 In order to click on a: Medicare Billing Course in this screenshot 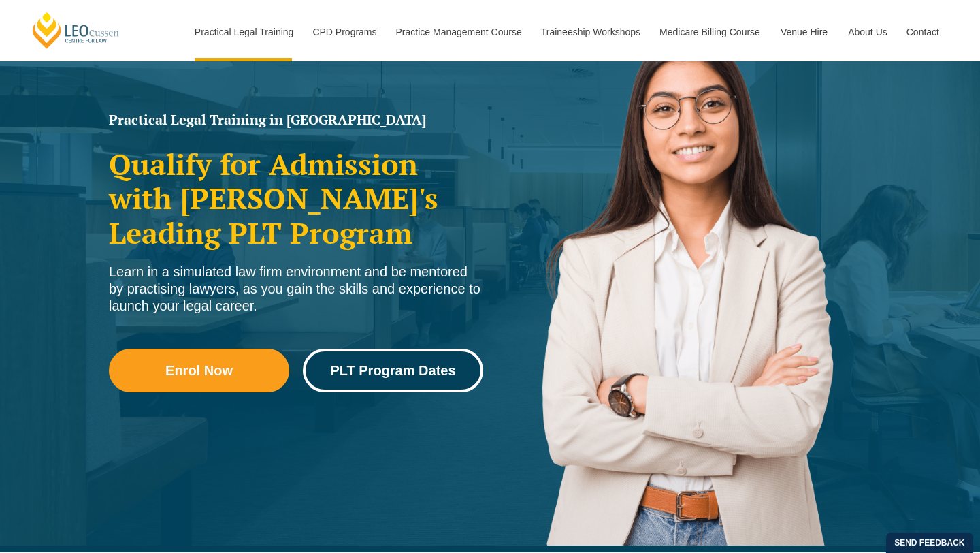, I will do `click(710, 32)`.